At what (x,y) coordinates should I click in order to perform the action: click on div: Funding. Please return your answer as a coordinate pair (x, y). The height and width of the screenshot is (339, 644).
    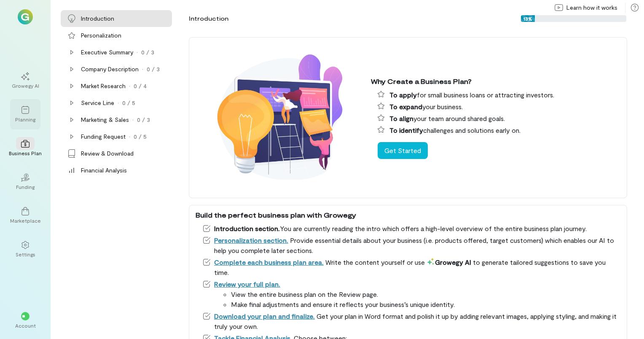
    Looking at the image, I should click on (25, 187).